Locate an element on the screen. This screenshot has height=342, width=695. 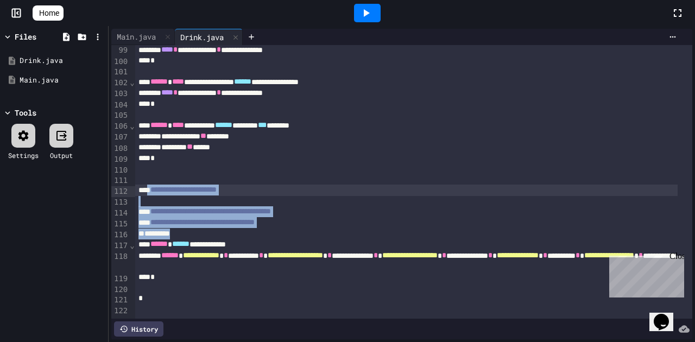
div: 102 is located at coordinates (120, 83).